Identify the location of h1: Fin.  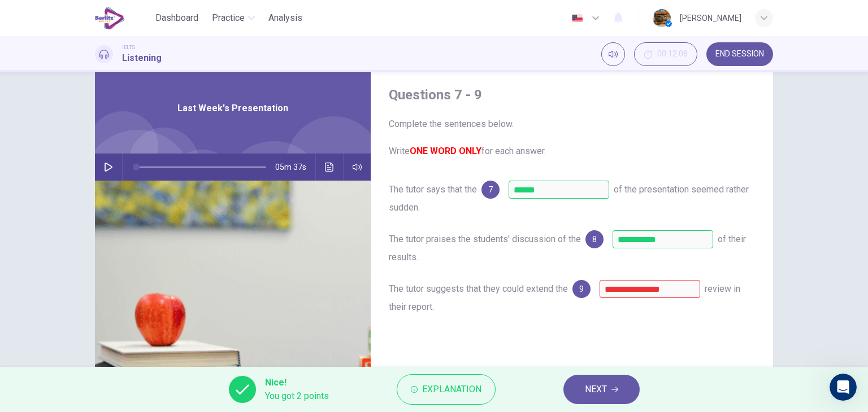
(61, 9).